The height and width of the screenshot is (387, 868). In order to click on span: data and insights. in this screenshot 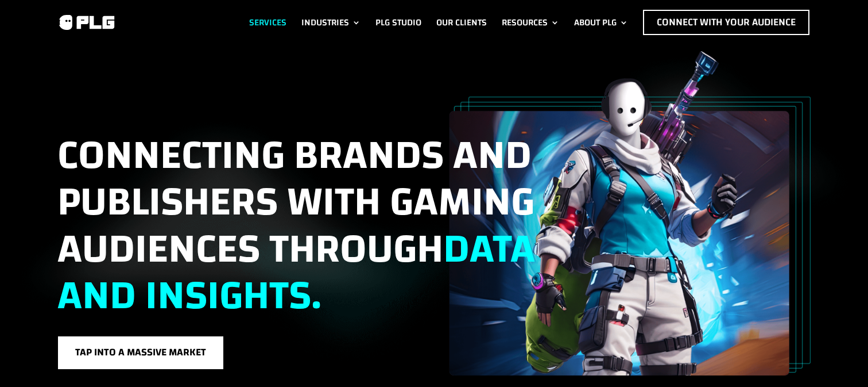, I will do `click(296, 272)`.